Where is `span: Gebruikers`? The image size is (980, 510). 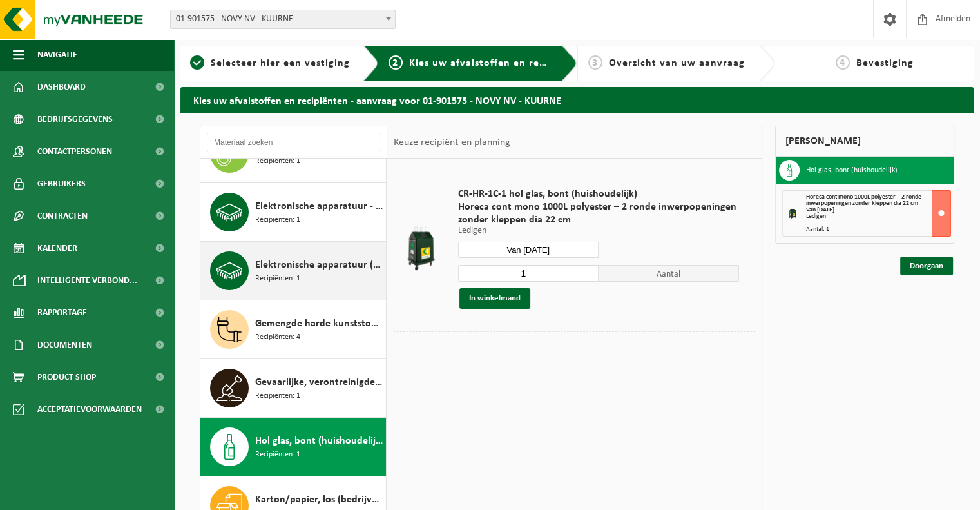 span: Gebruikers is located at coordinates (61, 184).